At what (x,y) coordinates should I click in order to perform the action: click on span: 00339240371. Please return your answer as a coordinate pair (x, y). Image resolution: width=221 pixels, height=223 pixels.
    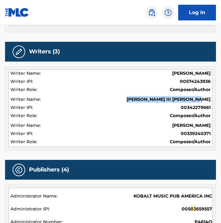
    Looking at the image, I should click on (195, 134).